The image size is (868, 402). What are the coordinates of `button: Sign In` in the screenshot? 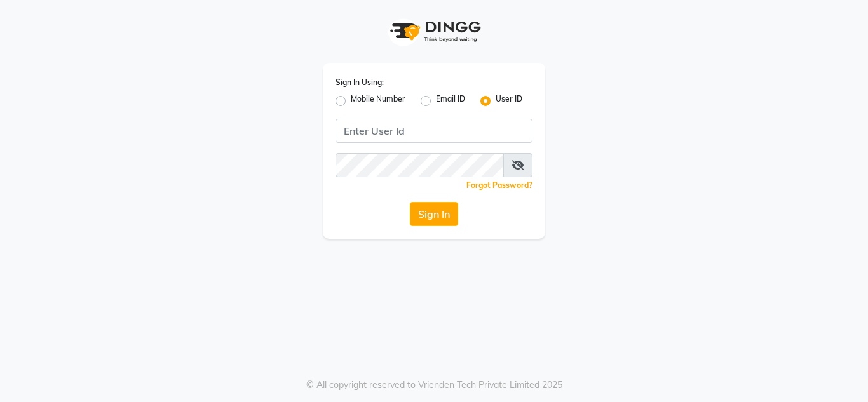 It's located at (434, 214).